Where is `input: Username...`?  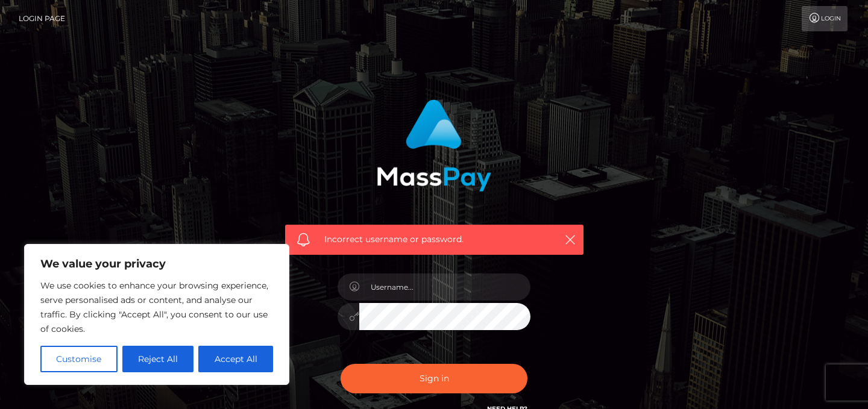 input: Username... is located at coordinates (445, 287).